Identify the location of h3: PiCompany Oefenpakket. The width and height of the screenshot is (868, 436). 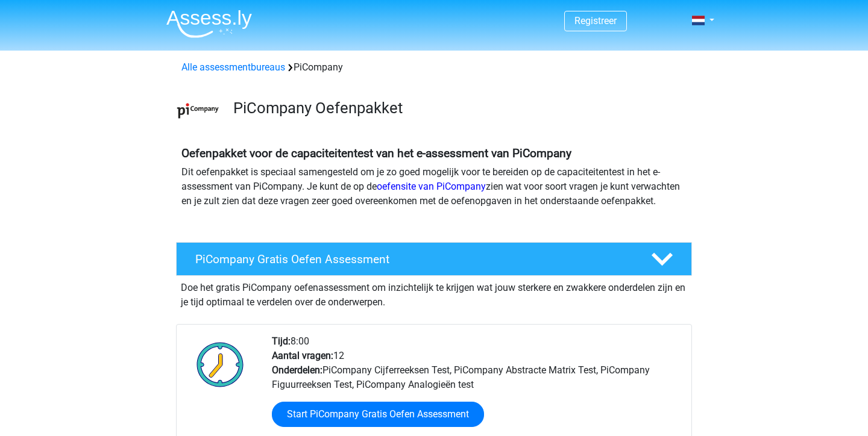
(457, 108).